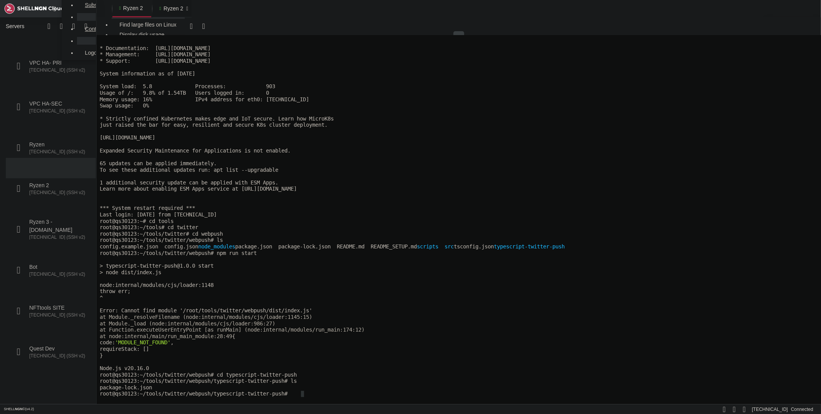  I want to click on span: at node:internal/main/run_main_module:28:49, so click(69, 301).